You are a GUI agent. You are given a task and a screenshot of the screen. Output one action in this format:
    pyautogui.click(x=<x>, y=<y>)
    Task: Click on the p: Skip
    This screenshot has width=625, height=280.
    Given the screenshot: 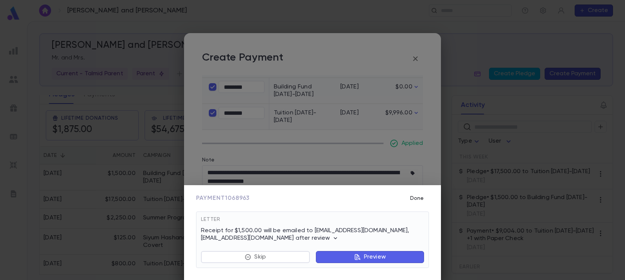 What is the action you would take?
    pyautogui.click(x=260, y=257)
    